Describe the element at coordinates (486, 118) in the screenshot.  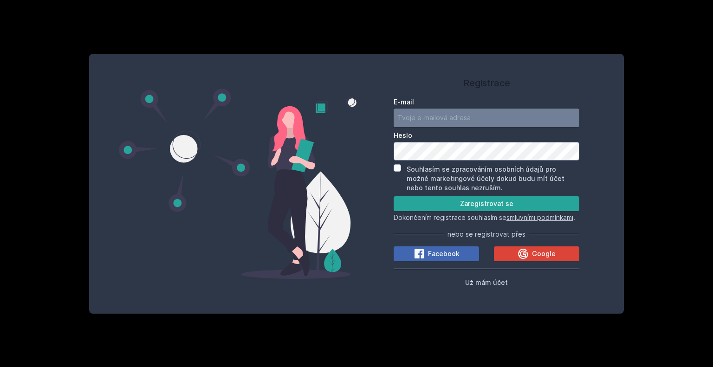
I see `input: Tvoje e-mailová adresa` at that location.